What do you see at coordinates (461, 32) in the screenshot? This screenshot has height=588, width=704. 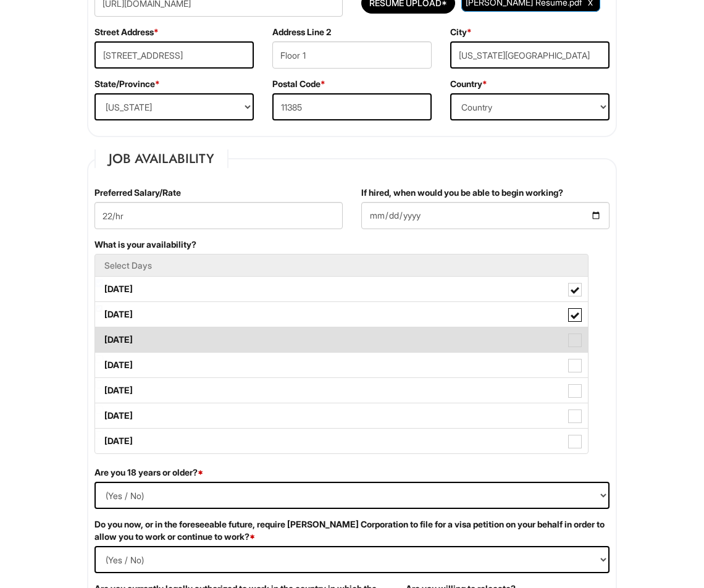 I see `label: City` at bounding box center [461, 32].